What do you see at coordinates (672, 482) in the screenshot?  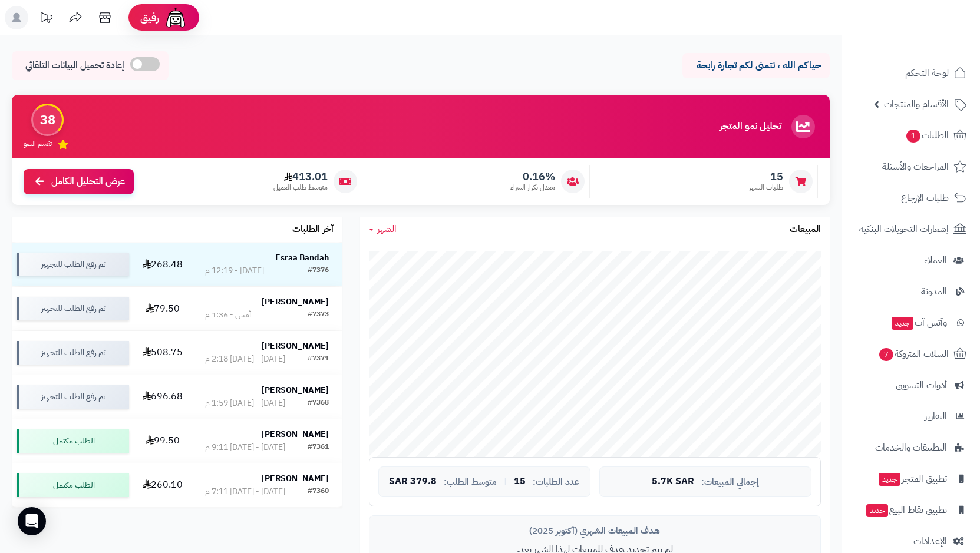 I see `span: 5.7K SAR` at bounding box center [672, 482].